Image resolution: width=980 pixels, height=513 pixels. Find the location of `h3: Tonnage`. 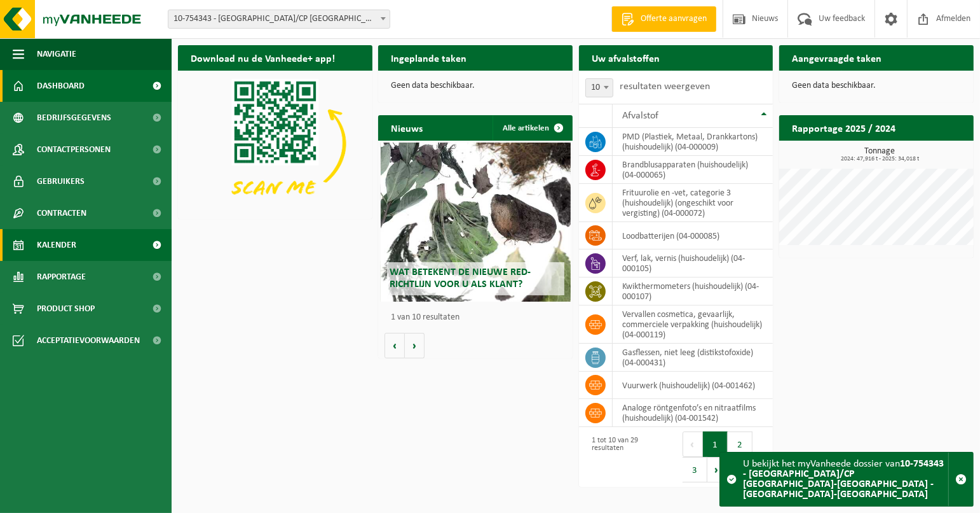

h3: Tonnage is located at coordinates (880, 155).